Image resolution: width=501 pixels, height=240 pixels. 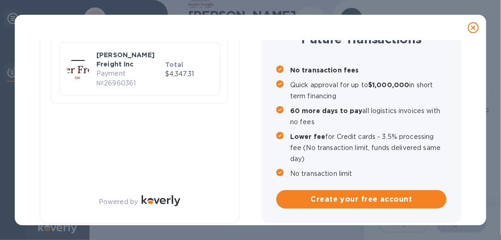 I want to click on p: No transaction limit, so click(x=368, y=173).